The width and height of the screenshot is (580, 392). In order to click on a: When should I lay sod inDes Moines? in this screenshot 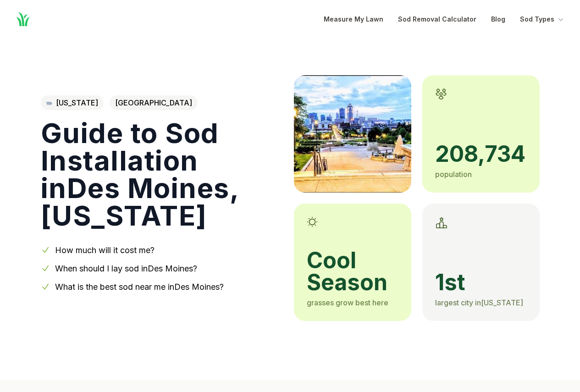, I will do `click(126, 268)`.